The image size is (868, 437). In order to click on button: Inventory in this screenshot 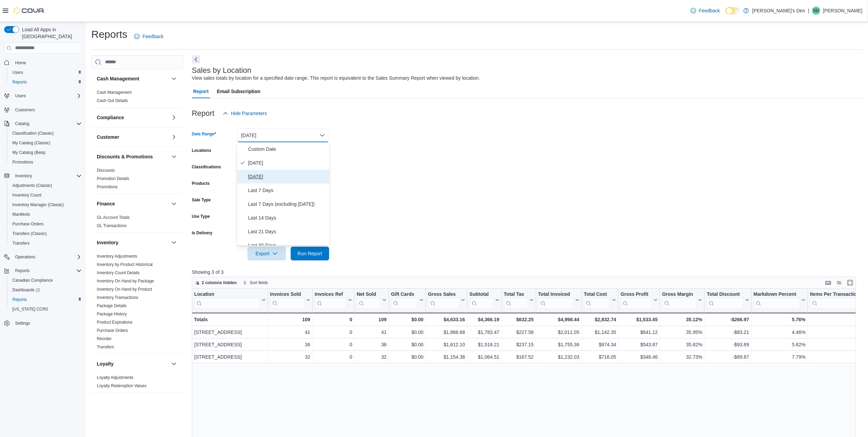, I will do `click(23, 176)`.